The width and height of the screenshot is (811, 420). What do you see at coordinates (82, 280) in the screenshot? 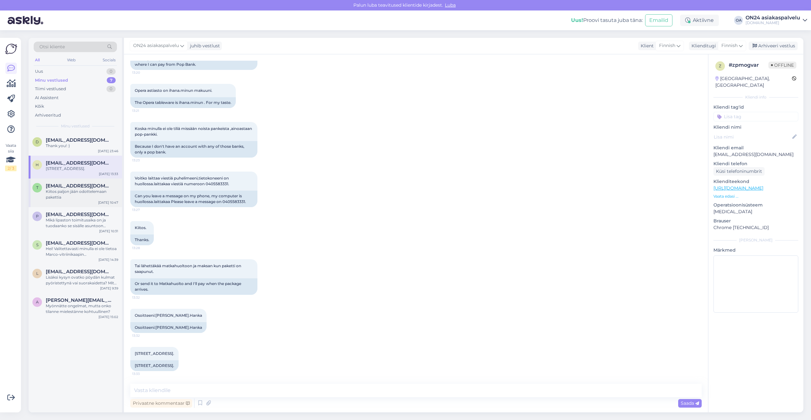
I see `div: Lisäksi kysyn ovatko pöydän kulmat pyöristettynä vai suorakaidetta? Mitä pöytä maksaisi minulle. ...` at bounding box center [82, 280].